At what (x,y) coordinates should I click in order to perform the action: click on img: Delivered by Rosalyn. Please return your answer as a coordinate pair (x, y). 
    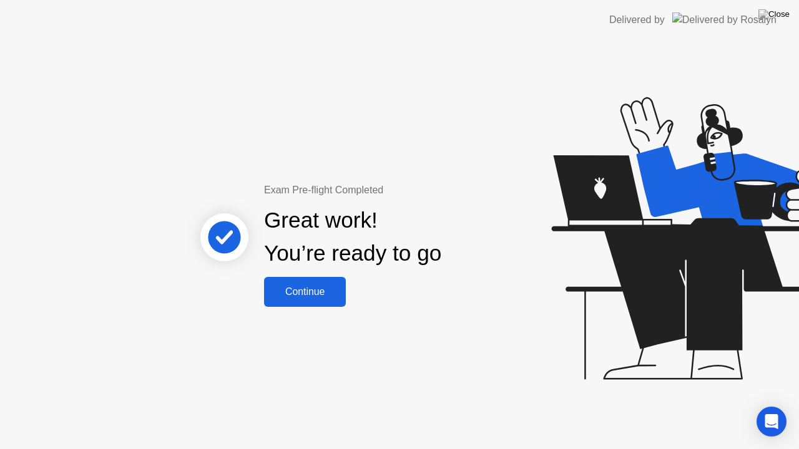
    Looking at the image, I should click on (724, 19).